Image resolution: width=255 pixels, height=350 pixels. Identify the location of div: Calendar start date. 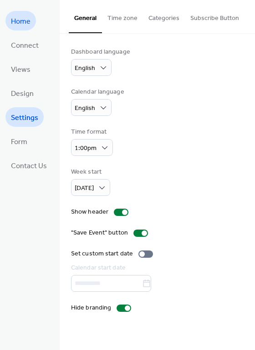
(156, 268).